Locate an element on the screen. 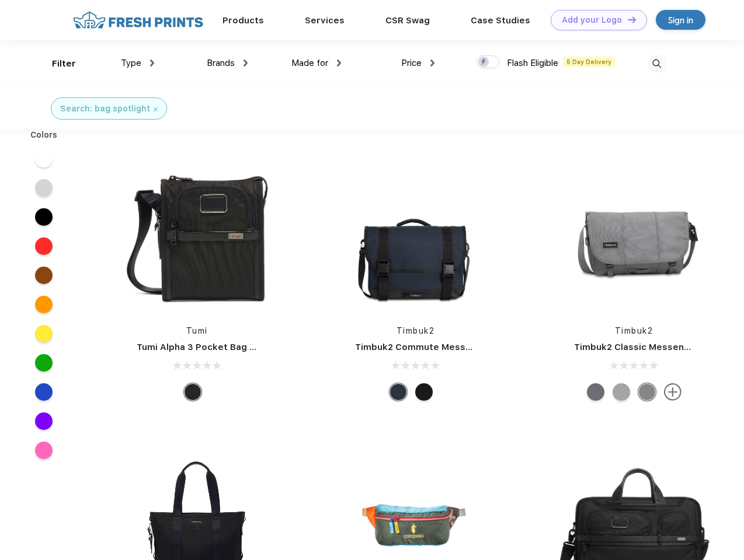 This screenshot has width=744, height=560. a: Timbuk2 Commute Messenger Bag is located at coordinates (433, 347).